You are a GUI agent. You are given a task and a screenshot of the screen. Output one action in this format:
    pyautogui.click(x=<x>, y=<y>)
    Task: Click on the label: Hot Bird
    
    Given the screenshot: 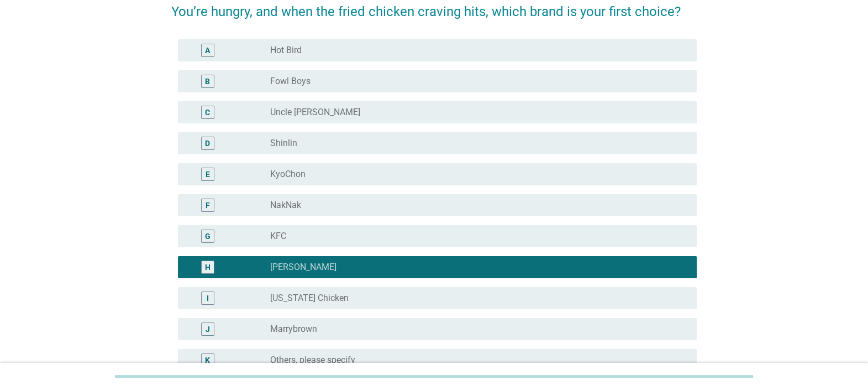 What is the action you would take?
    pyautogui.click(x=285, y=50)
    